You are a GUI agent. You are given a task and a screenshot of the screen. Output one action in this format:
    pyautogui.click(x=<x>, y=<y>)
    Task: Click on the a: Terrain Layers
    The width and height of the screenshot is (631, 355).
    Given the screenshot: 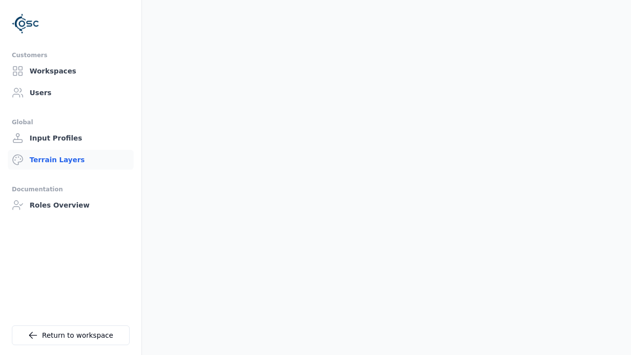 What is the action you would take?
    pyautogui.click(x=71, y=160)
    